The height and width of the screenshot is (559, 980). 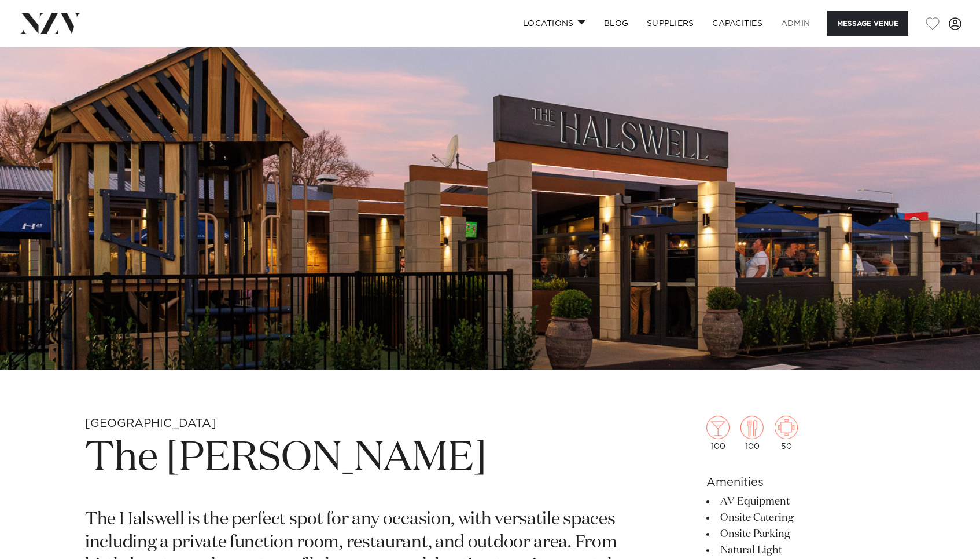 I want to click on li: Onsite Parking, so click(x=800, y=533).